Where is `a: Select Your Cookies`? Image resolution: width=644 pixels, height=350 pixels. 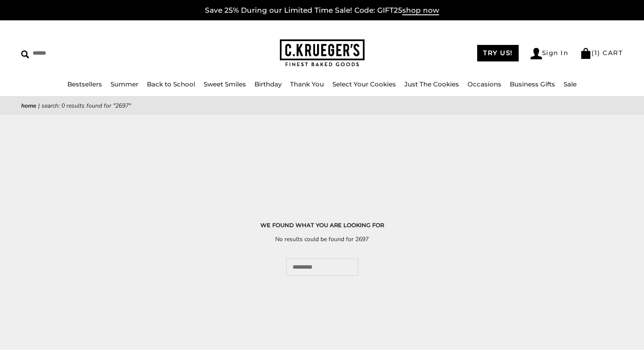 a: Select Your Cookies is located at coordinates (364, 84).